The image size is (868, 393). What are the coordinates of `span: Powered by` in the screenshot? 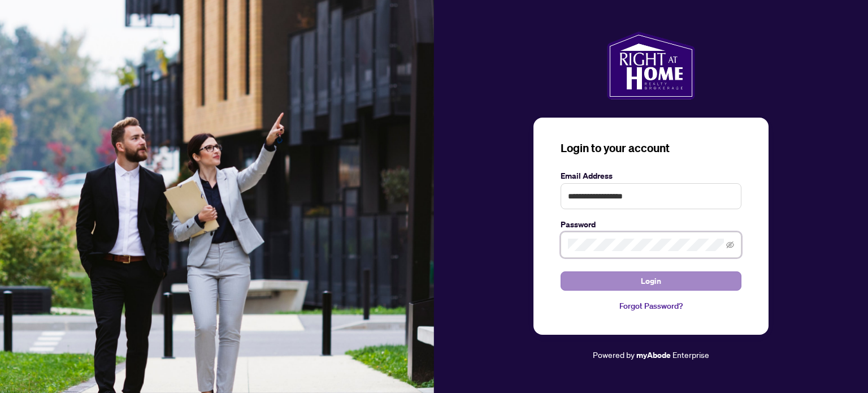 It's located at (614, 354).